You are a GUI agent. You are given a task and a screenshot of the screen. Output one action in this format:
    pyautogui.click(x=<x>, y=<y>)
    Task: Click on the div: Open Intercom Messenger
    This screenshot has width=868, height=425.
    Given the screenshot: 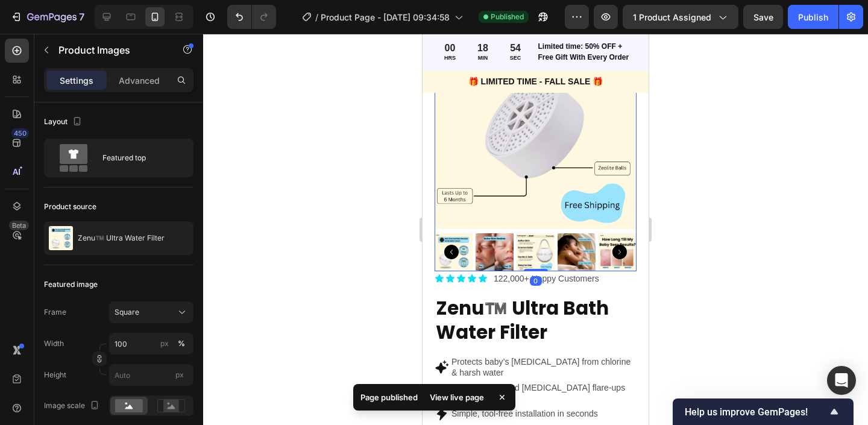 What is the action you would take?
    pyautogui.click(x=842, y=380)
    